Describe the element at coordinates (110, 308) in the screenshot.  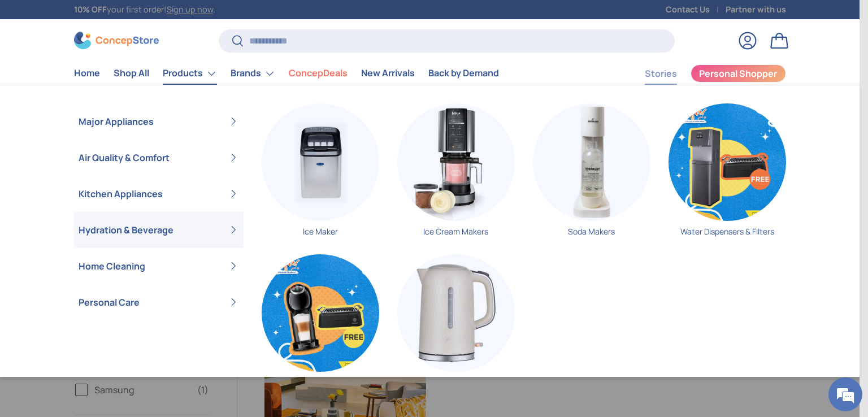
I see `textarea: Type your message and hit 'Enter'` at that location.